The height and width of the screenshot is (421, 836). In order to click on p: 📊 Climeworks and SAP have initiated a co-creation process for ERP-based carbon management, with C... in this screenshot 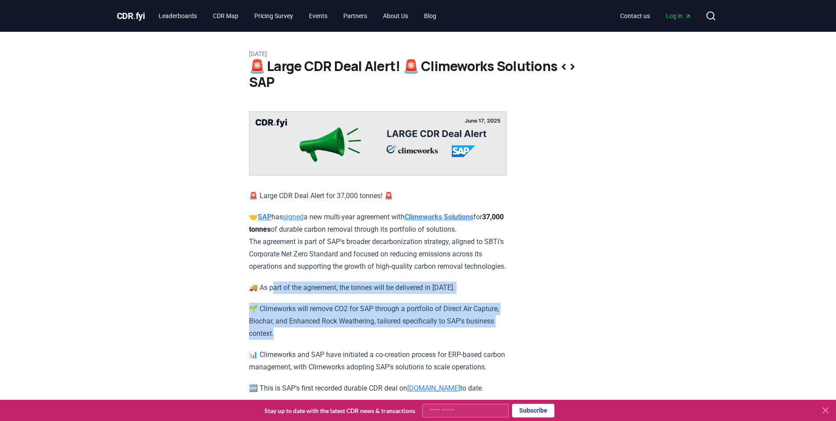, I will do `click(378, 361)`.